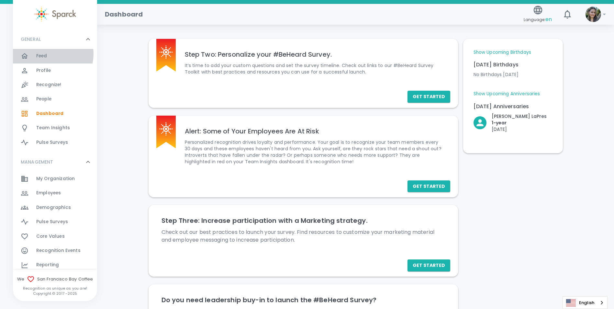 This screenshot has width=614, height=309. I want to click on span: Demographics, so click(53, 208).